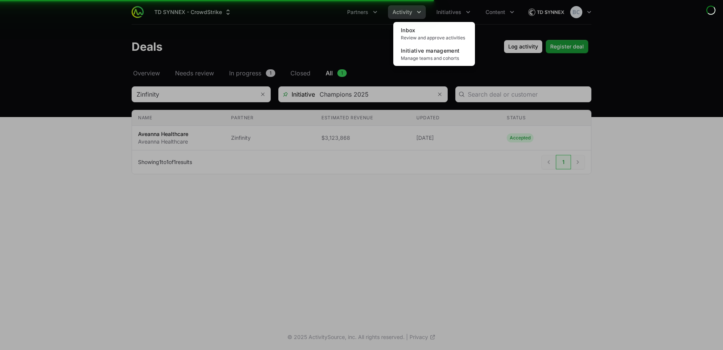  Describe the element at coordinates (434, 58) in the screenshot. I see `span: Manage teams and cohorts` at that location.